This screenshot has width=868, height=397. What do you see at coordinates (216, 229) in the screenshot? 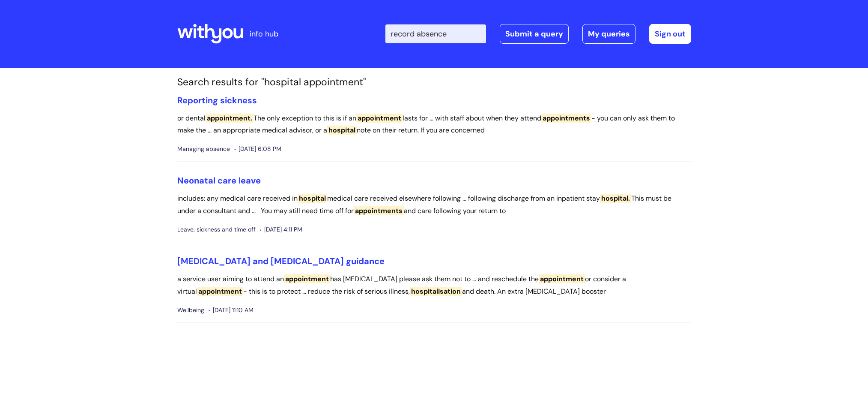
I see `span: Leave, sickness and time off` at bounding box center [216, 229].